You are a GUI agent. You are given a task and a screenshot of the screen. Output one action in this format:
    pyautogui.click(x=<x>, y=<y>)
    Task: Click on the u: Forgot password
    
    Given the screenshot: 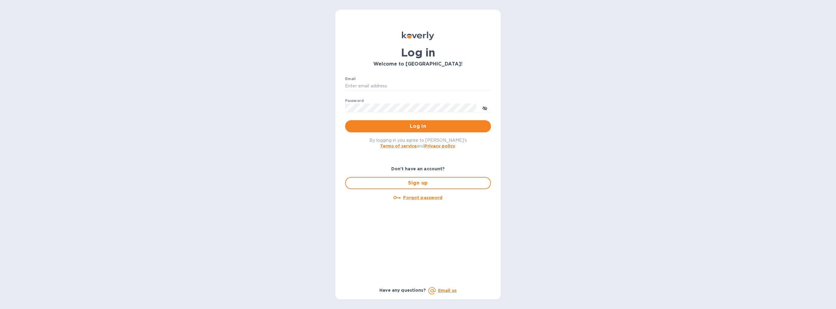 What is the action you would take?
    pyautogui.click(x=423, y=198)
    